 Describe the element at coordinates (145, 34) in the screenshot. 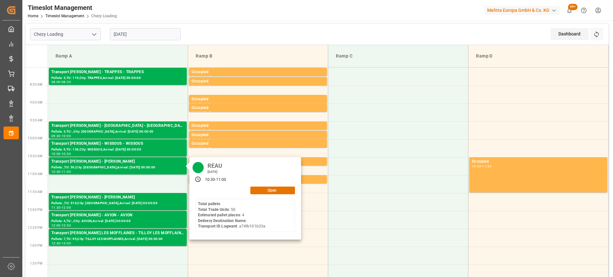

I see `input: DD-MM-YYYY` at that location.